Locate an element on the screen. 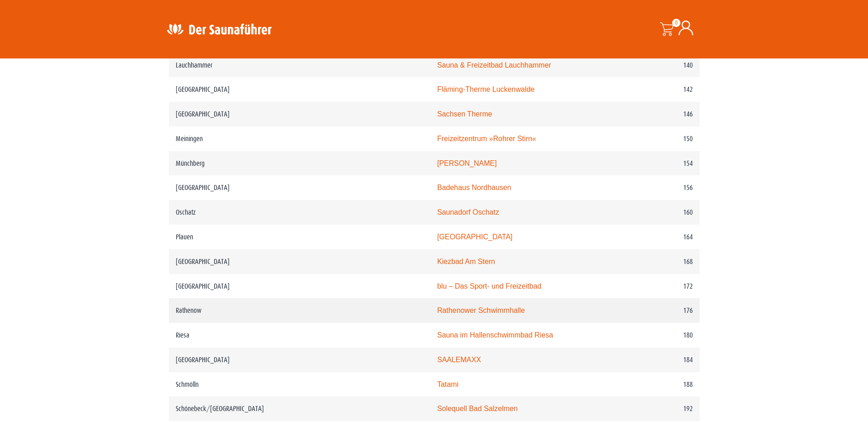  a: blu – Das Sport- und Freizeitbad is located at coordinates (489, 286).